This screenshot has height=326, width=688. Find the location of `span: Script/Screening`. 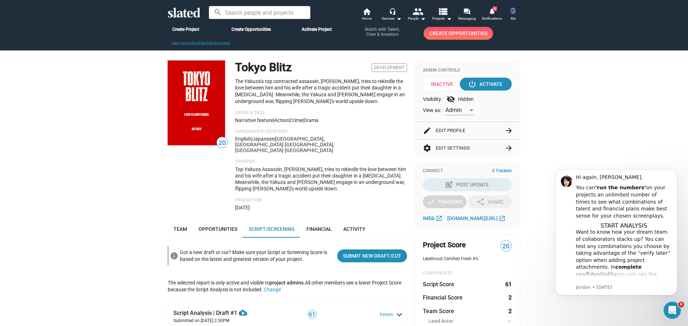

span: Script/Screening is located at coordinates (271, 229).